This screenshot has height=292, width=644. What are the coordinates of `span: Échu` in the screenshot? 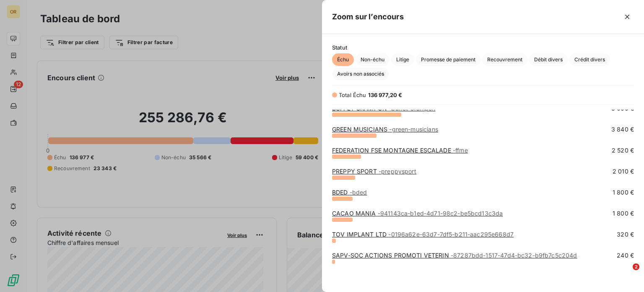 It's located at (343, 60).